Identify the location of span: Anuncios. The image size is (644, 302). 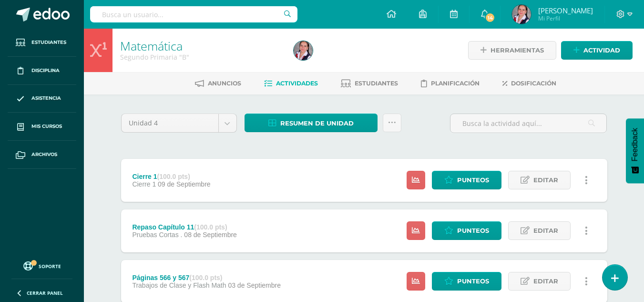
(225, 83).